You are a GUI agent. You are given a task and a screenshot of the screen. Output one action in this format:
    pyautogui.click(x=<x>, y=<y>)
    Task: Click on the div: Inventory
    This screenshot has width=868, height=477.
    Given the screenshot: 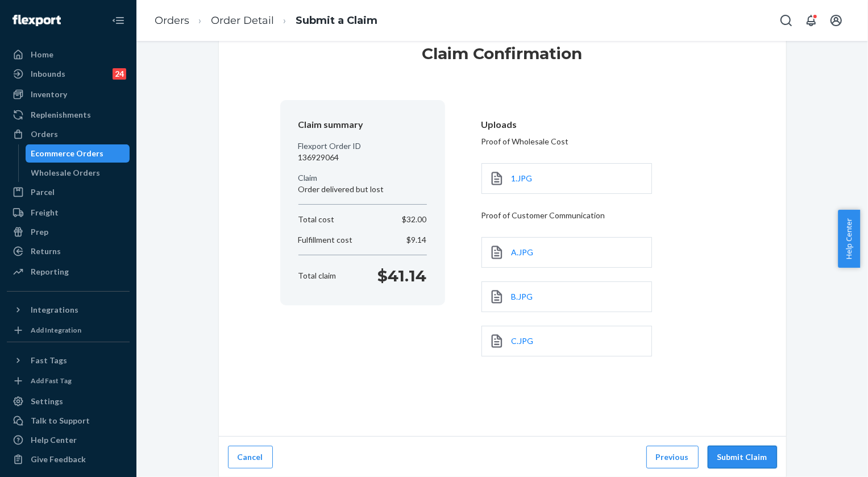 What is the action you would take?
    pyautogui.click(x=49, y=95)
    